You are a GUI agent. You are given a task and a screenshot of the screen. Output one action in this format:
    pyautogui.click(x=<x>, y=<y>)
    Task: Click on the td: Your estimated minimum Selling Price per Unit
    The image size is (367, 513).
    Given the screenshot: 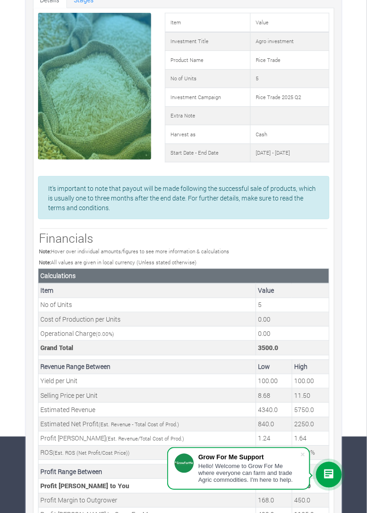 What is the action you would take?
    pyautogui.click(x=274, y=395)
    